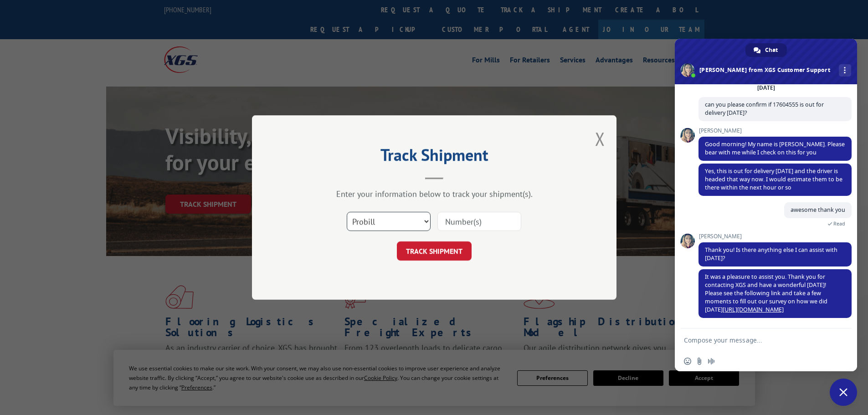  I want to click on span: Read, so click(839, 224).